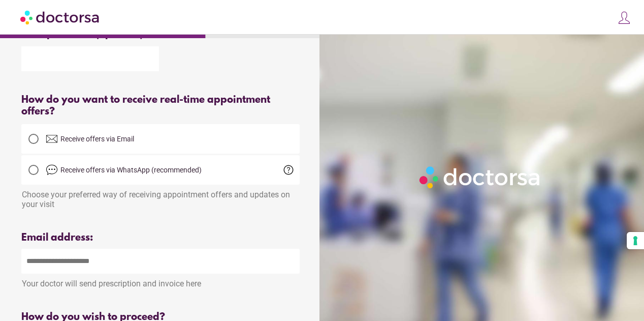  I want to click on img: icons8-customer-100.png, so click(624, 18).